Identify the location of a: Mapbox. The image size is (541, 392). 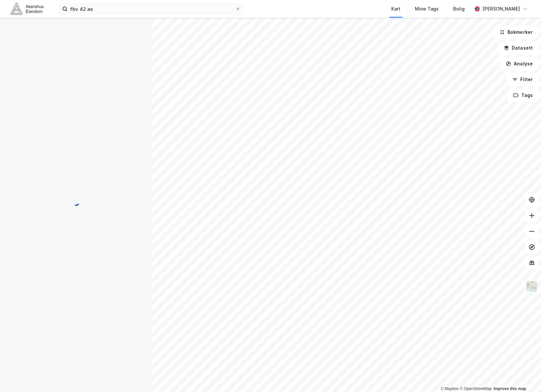
(450, 389).